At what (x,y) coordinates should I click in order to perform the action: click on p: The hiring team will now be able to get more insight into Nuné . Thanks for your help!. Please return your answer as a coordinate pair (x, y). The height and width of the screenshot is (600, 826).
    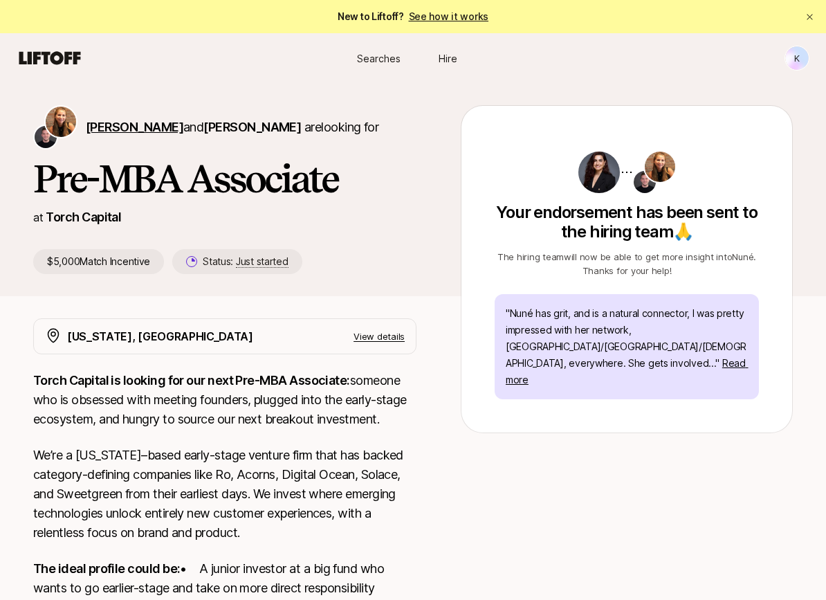
    Looking at the image, I should click on (627, 263).